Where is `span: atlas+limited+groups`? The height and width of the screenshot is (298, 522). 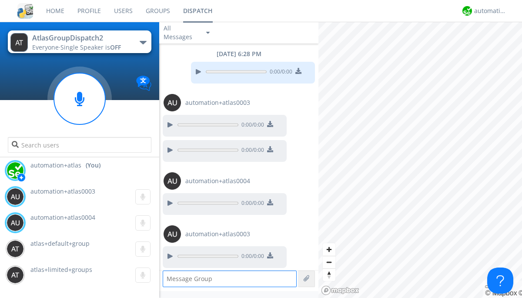
span: atlas+limited+groups is located at coordinates (61, 269).